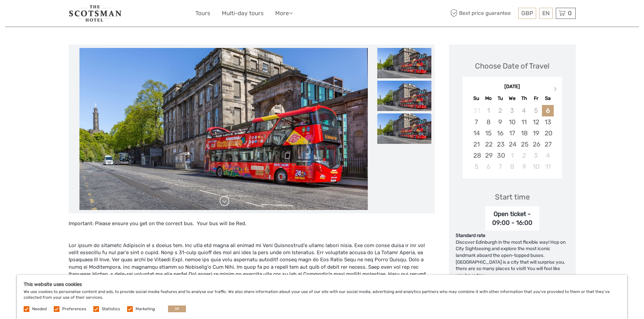 The width and height of the screenshot is (644, 319). What do you see at coordinates (476, 155) in the screenshot?
I see `div: Choose Sunday, September 28th, 2025` at bounding box center [476, 155].